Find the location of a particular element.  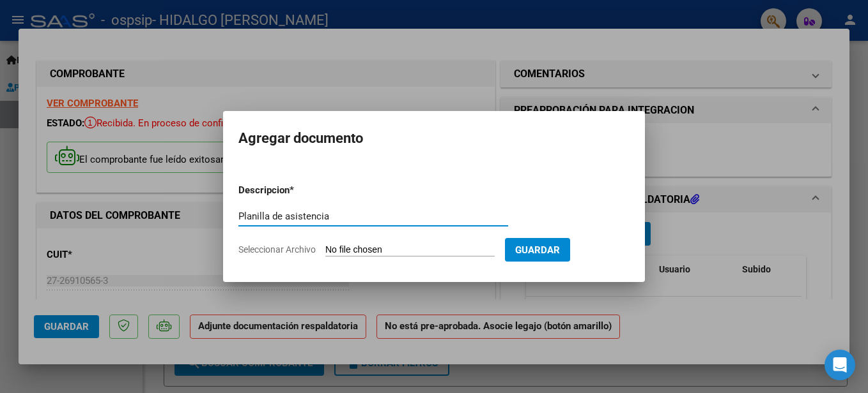

div: Open Intercom Messenger is located at coordinates (839, 365).